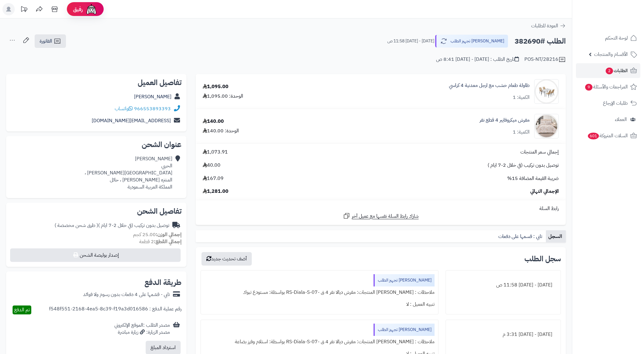  What do you see at coordinates (547, 91) in the screenshot?
I see `img: 1701157060-1-90x90.jpg` at bounding box center [547, 91].